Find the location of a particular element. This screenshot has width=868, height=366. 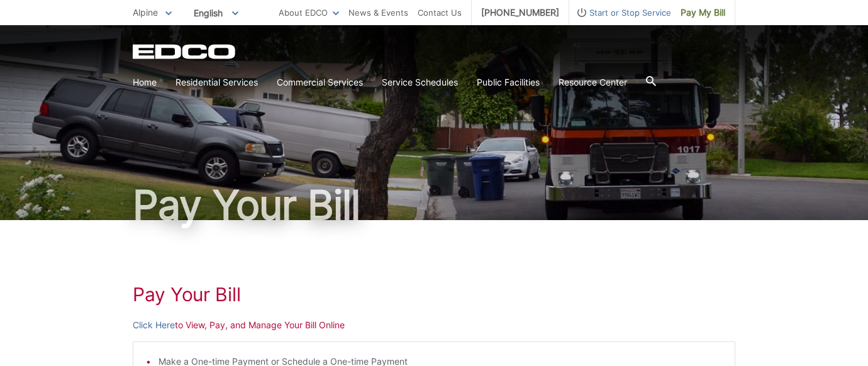

a: Resource Center is located at coordinates (593, 82).